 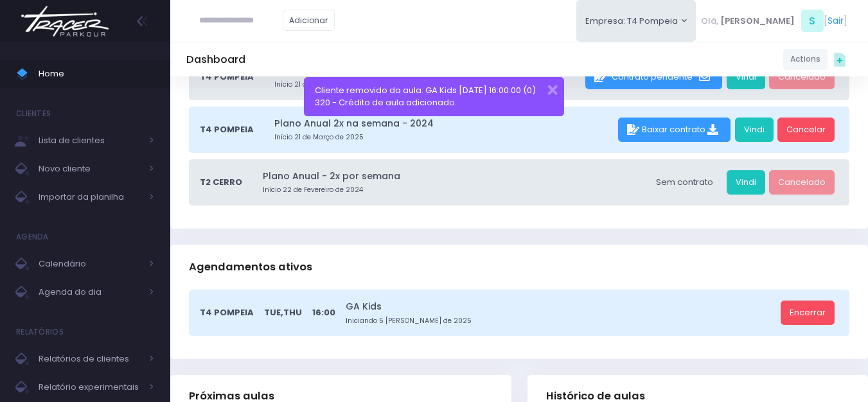 I want to click on h4: Agenda, so click(x=32, y=237).